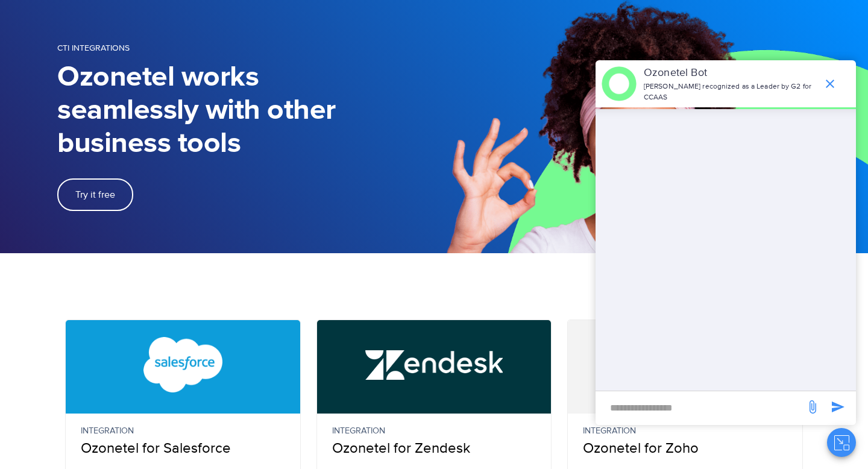  What do you see at coordinates (95, 194) in the screenshot?
I see `span: Try it free` at bounding box center [95, 194].